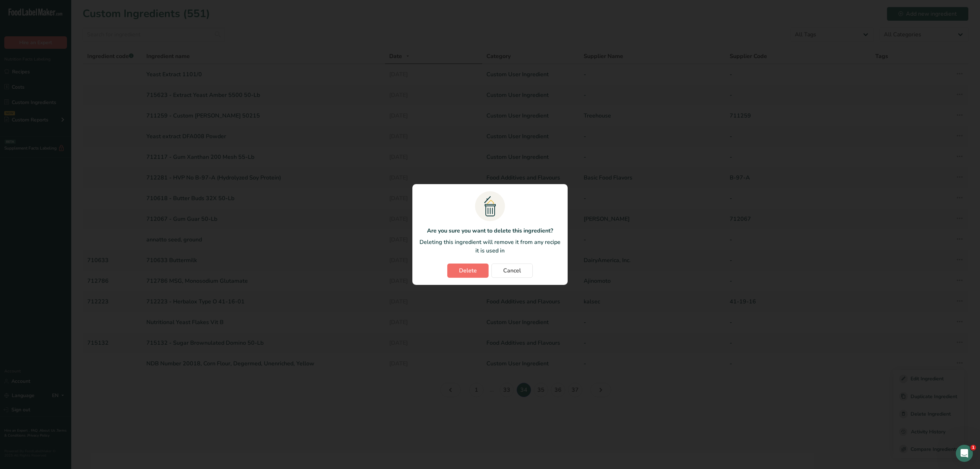 The width and height of the screenshot is (980, 469). What do you see at coordinates (490, 231) in the screenshot?
I see `p: Are you sure you want to delete this ingredient?` at bounding box center [490, 231].